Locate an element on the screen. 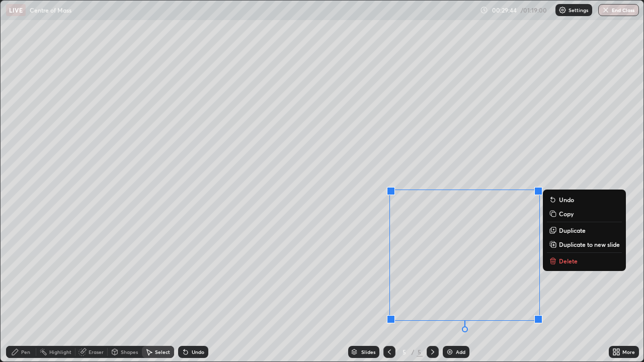 The image size is (644, 362). div: Pen is located at coordinates (26, 352).